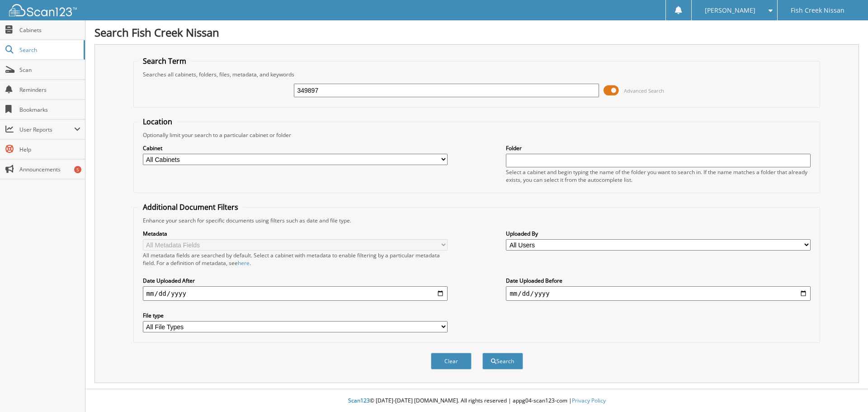 The width and height of the screenshot is (868, 412). What do you see at coordinates (243, 263) in the screenshot?
I see `a: here` at bounding box center [243, 263].